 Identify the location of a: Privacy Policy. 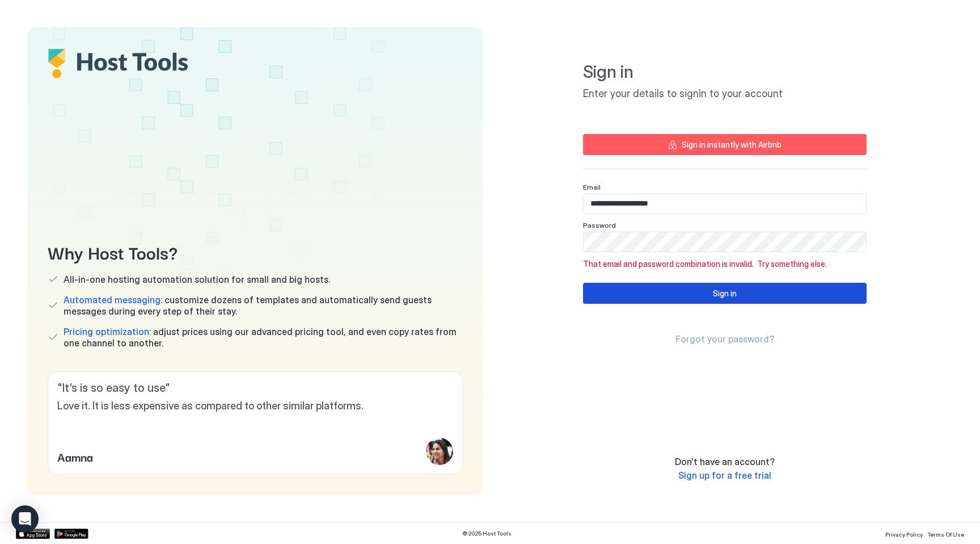
(904, 533).